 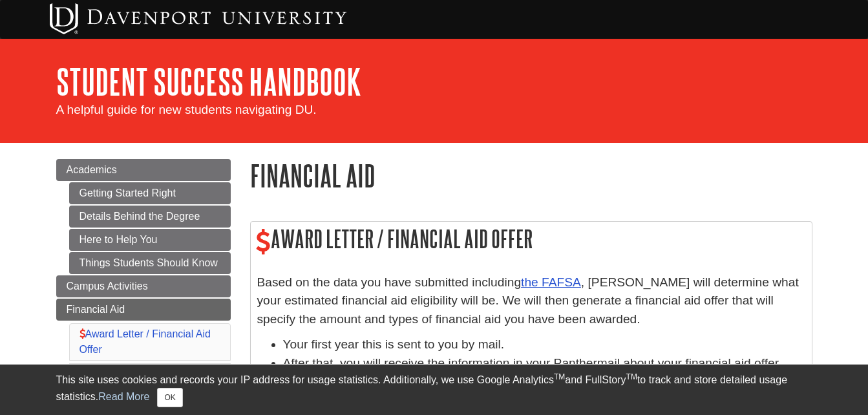 What do you see at coordinates (143, 287) in the screenshot?
I see `a: Campus Activities` at bounding box center [143, 287].